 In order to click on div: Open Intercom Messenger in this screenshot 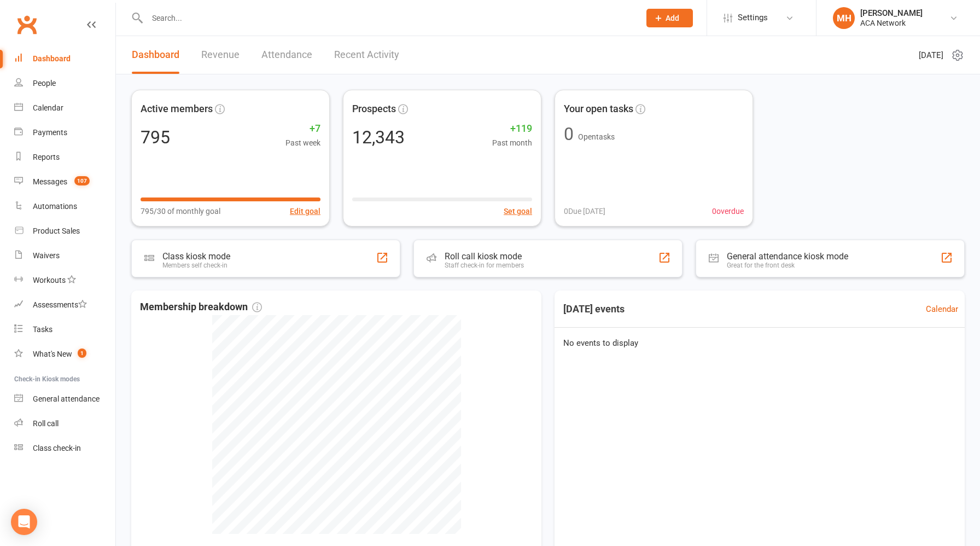, I will do `click(24, 522)`.